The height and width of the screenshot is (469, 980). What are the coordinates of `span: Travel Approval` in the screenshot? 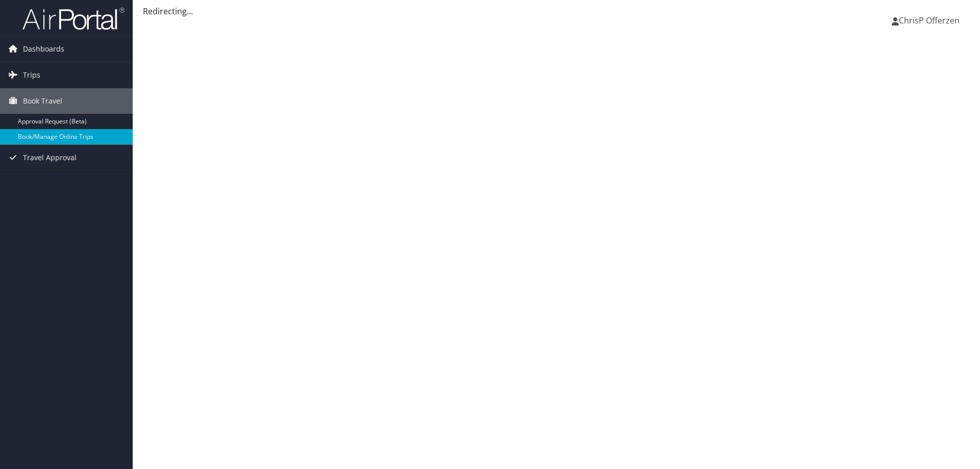 It's located at (50, 157).